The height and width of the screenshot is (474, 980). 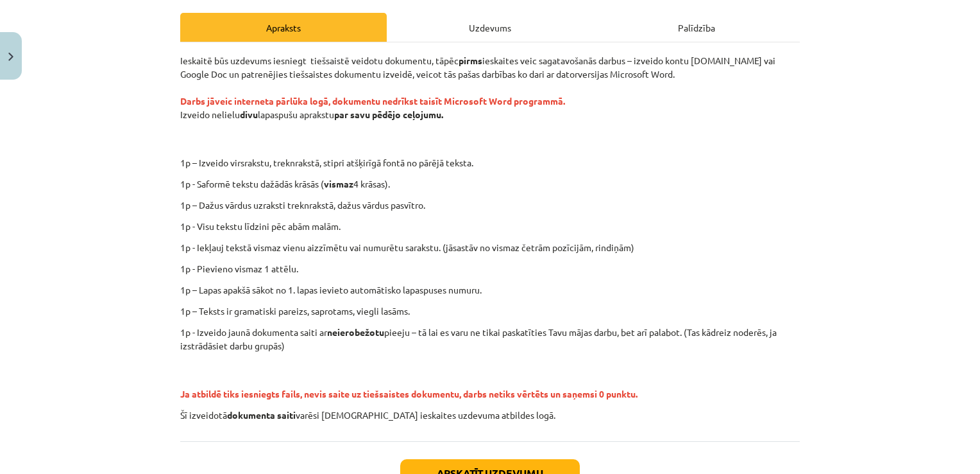 I want to click on p: 1p - Visu tekstu līdzini pēc abām malām., so click(x=490, y=226).